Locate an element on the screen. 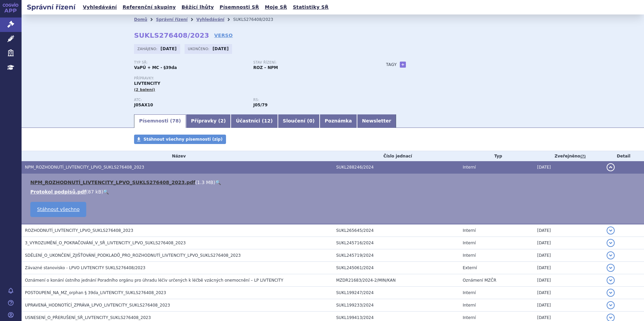  p: Stav řízení: is located at coordinates (310, 62).